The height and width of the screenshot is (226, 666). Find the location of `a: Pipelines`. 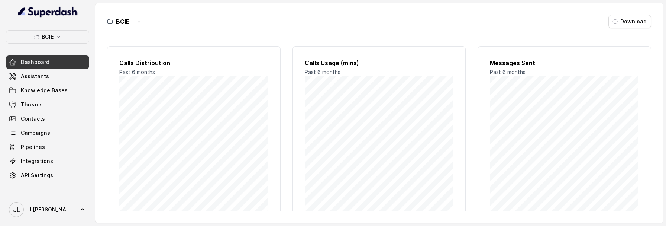

a: Pipelines is located at coordinates (48, 147).